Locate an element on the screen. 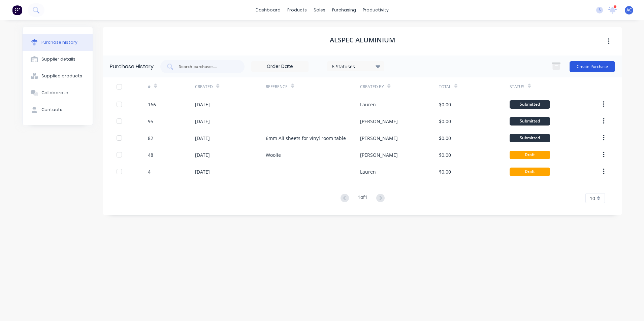  div: Created is located at coordinates (204, 87).